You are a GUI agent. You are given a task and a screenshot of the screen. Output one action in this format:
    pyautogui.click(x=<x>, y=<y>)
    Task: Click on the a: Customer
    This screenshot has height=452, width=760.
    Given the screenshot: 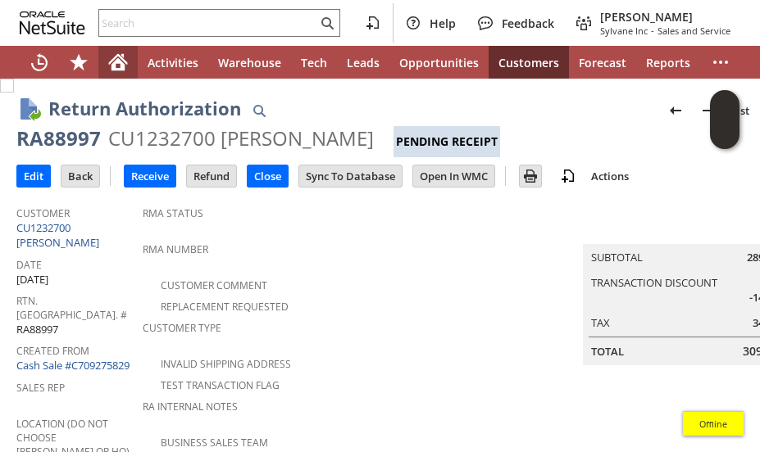 What is the action you would take?
    pyautogui.click(x=43, y=213)
    